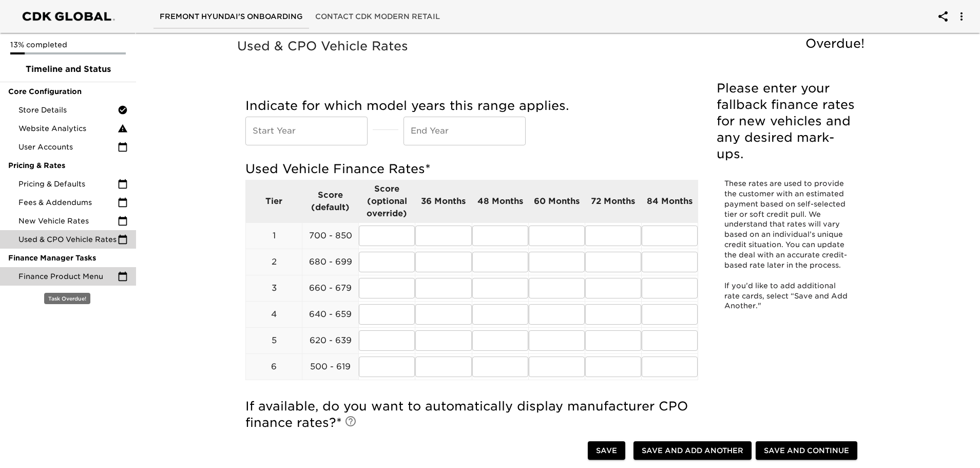  I want to click on h5: Used & CPO Vehicle Rates, so click(554, 47).